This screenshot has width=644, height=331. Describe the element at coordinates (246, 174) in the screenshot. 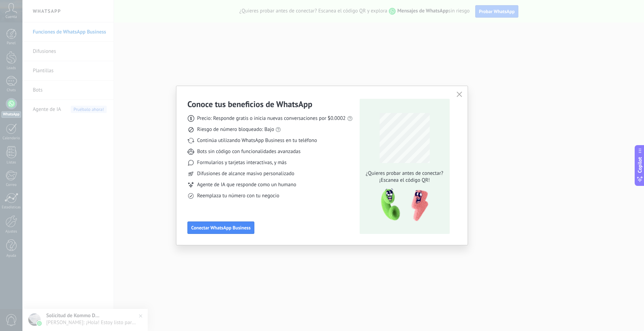

I see `span: Difusiones de alcance masivo personalizado` at that location.